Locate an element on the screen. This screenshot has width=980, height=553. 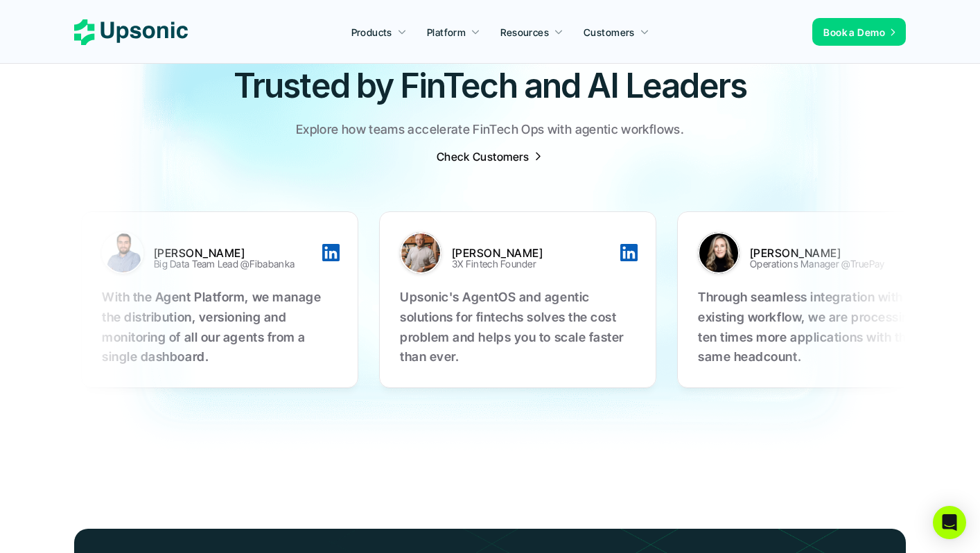
a: Products is located at coordinates (379, 32).